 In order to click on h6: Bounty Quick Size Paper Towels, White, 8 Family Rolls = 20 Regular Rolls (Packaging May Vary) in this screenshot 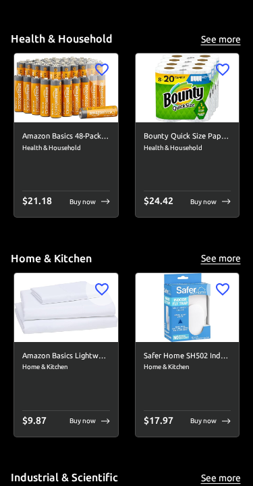, I will do `click(188, 137)`.